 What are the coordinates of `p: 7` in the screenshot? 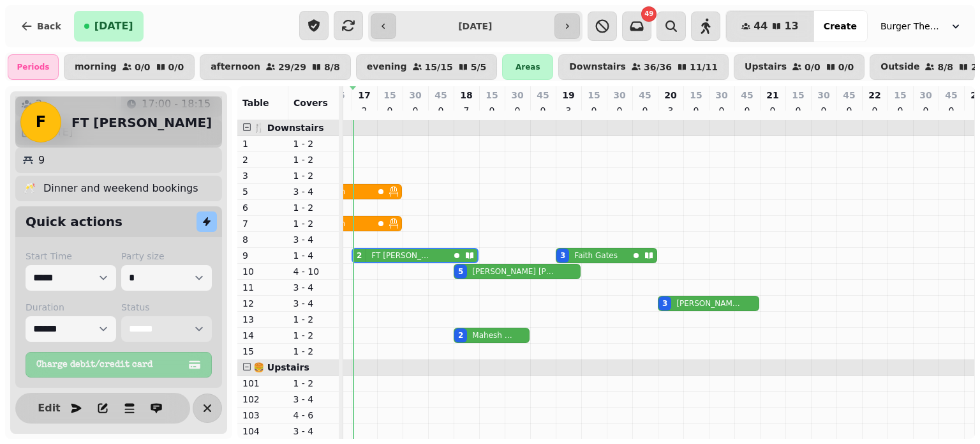 It's located at (467, 111).